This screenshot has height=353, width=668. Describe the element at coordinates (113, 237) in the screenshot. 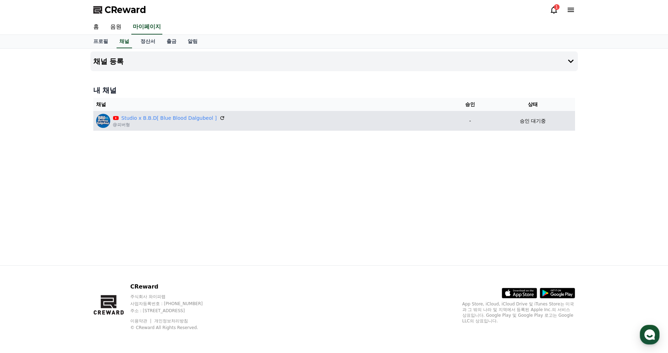

I see `span: 설정` at that location.